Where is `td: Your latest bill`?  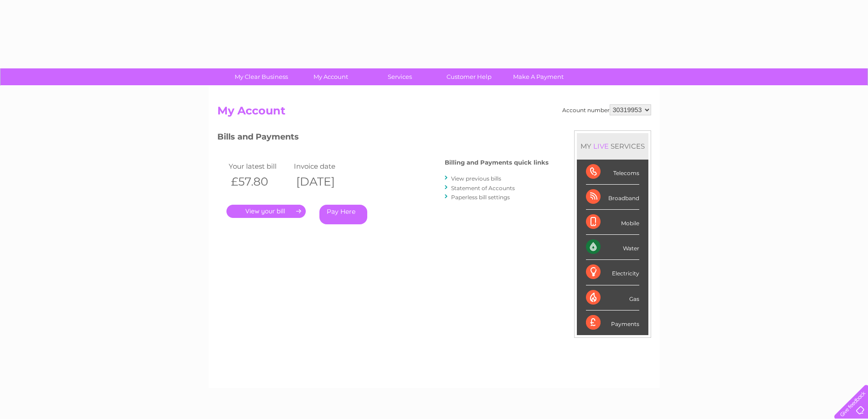 td: Your latest bill is located at coordinates (259, 166).